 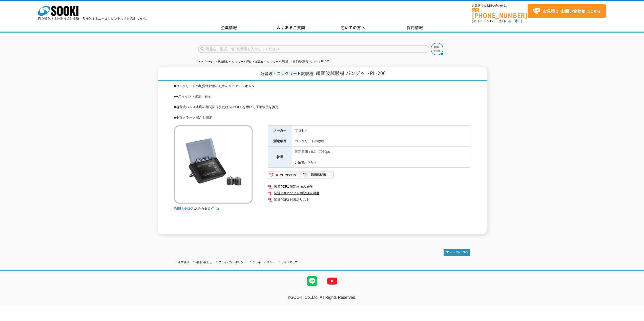 What do you see at coordinates (566, 11) in the screenshot?
I see `a: お見積り･お問い合わせはこちら` at bounding box center [566, 11].